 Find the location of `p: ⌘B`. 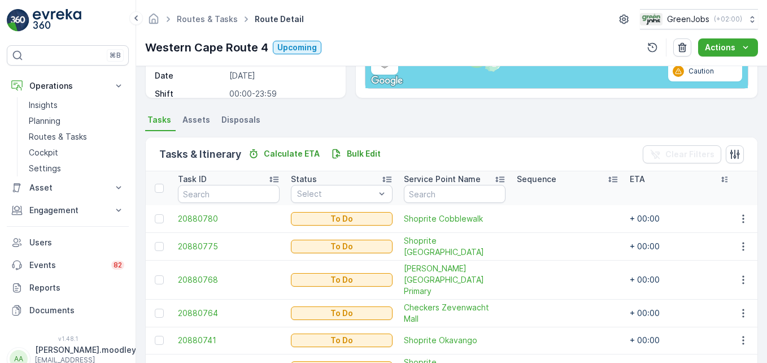

p: ⌘B is located at coordinates (115, 55).